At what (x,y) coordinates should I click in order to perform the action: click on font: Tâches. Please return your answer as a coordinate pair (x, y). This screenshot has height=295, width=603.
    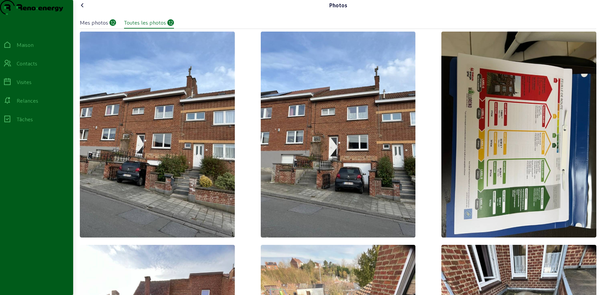
    Looking at the image, I should click on (25, 119).